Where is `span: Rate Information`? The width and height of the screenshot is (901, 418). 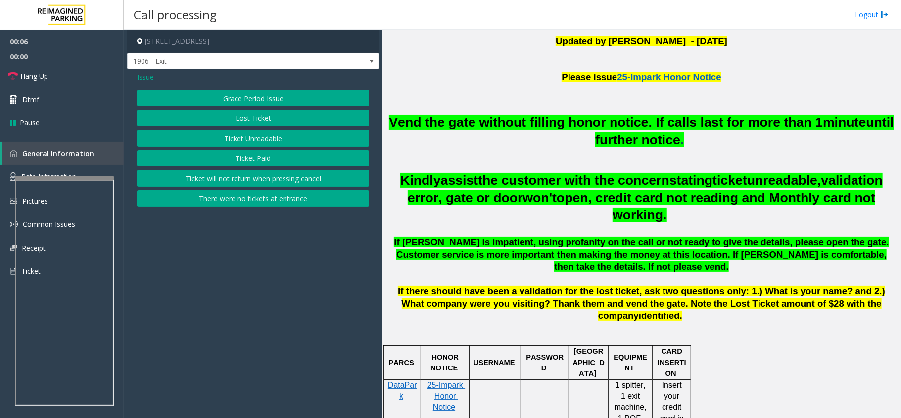 span: Rate Information is located at coordinates (48, 176).